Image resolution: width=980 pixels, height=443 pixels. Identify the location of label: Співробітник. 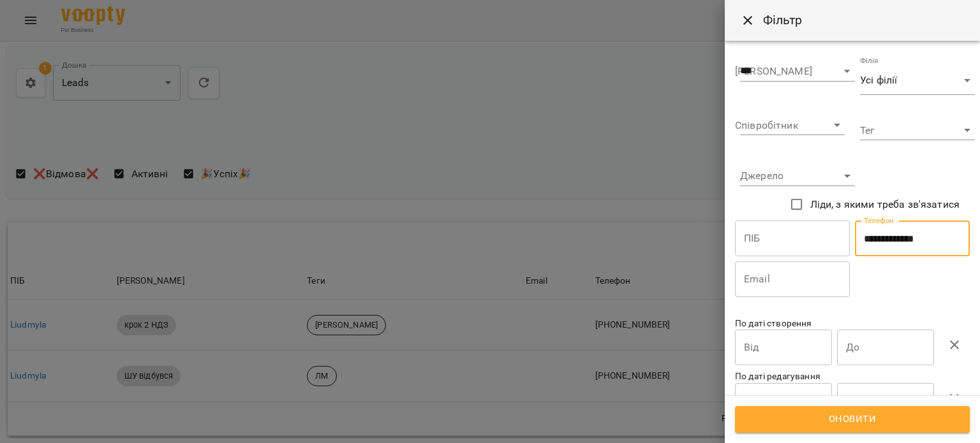
(767, 126).